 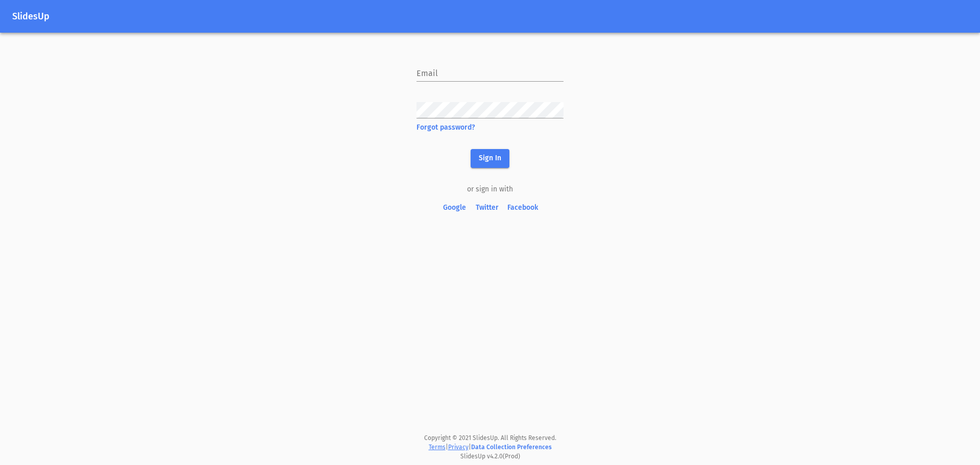 What do you see at coordinates (458, 447) in the screenshot?
I see `a: Privacy` at bounding box center [458, 447].